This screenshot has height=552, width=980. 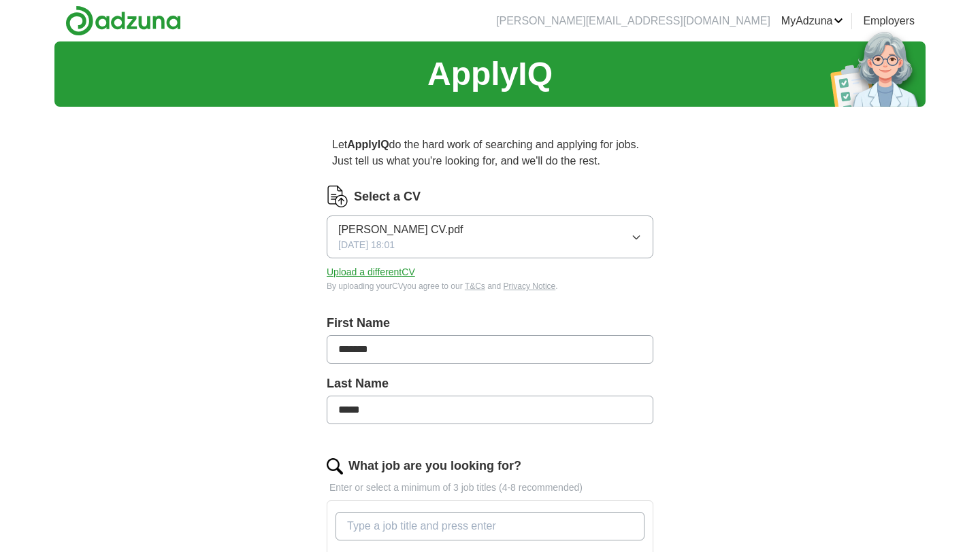 What do you see at coordinates (490, 526) in the screenshot?
I see `input: Type a job title and press enter` at bounding box center [490, 526].